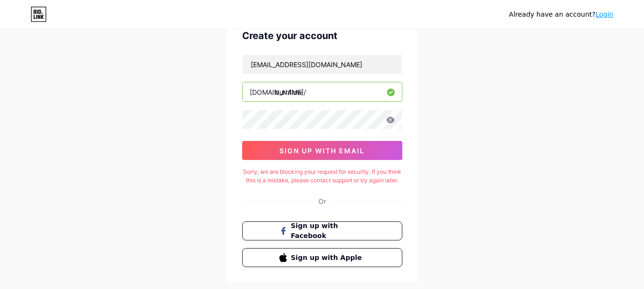 This screenshot has width=644, height=289. I want to click on a: Sign up with Apple, so click(322, 258).